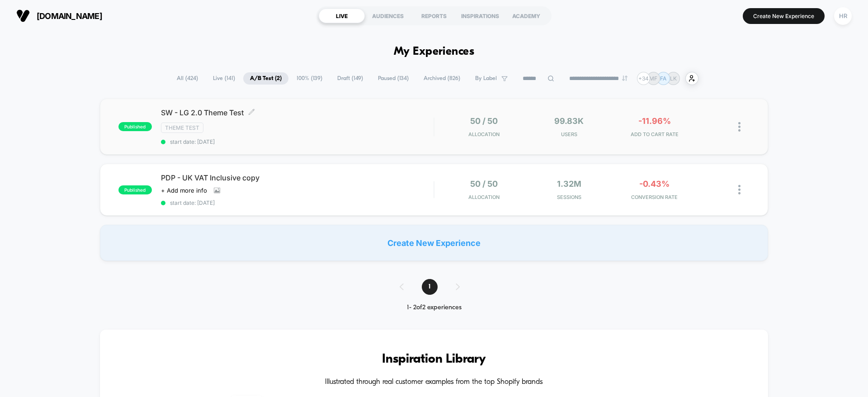  I want to click on span: SW - LG 2.0 Theme Test, so click(297, 113).